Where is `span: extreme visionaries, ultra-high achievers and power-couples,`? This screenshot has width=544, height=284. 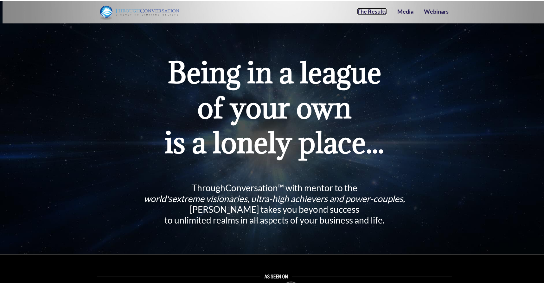
span: extreme visionaries, ultra-high achievers and power-couples, is located at coordinates (288, 197).